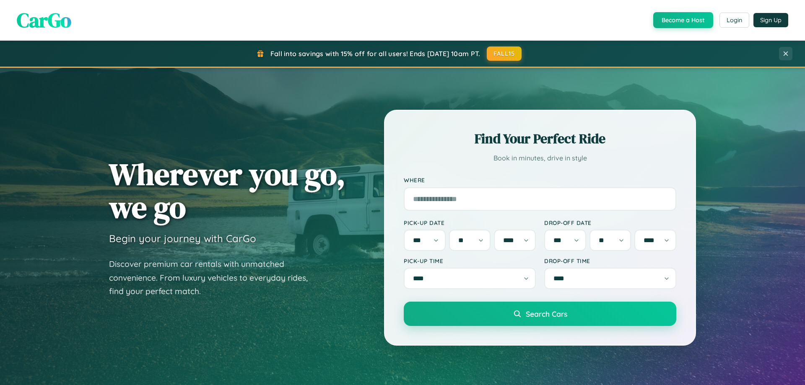 This screenshot has height=385, width=805. Describe the element at coordinates (540, 139) in the screenshot. I see `h2: Find Your Perfect Ride` at that location.